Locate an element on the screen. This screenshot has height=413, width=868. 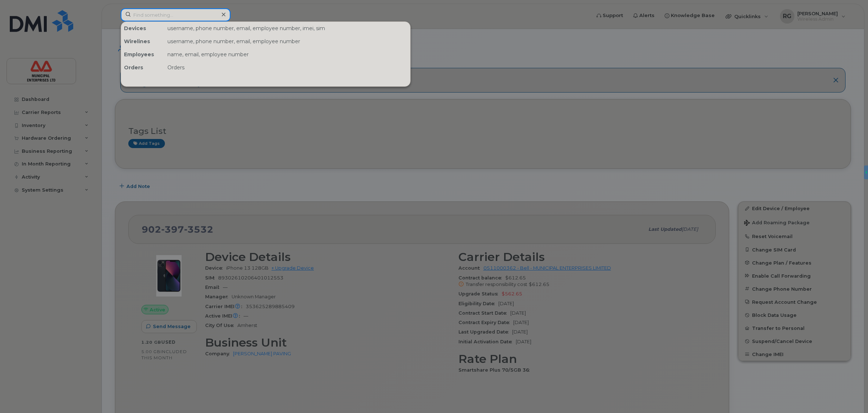
div: username, phone number, email, employee number is located at coordinates (288, 41).